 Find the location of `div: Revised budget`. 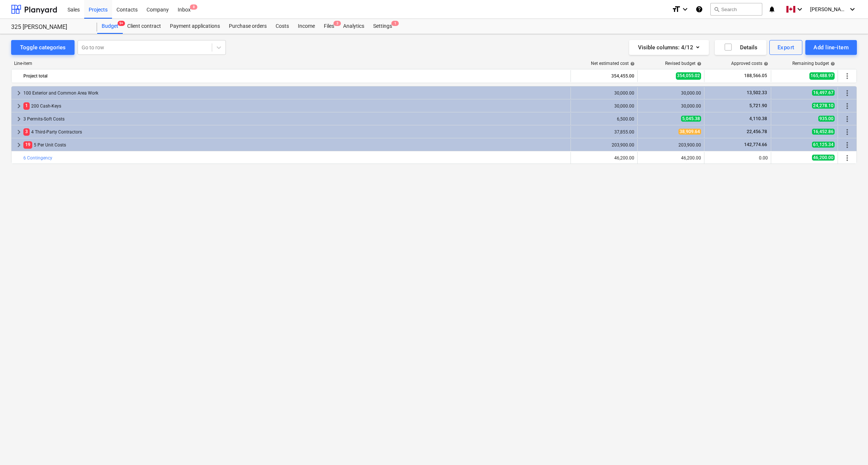

div: Revised budget is located at coordinates (684, 63).